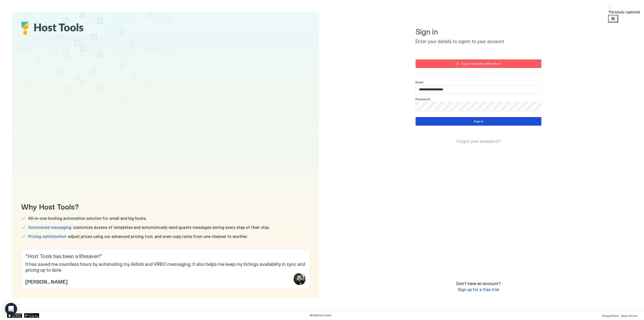  Describe the element at coordinates (419, 82) in the screenshot. I see `span: Email` at that location.